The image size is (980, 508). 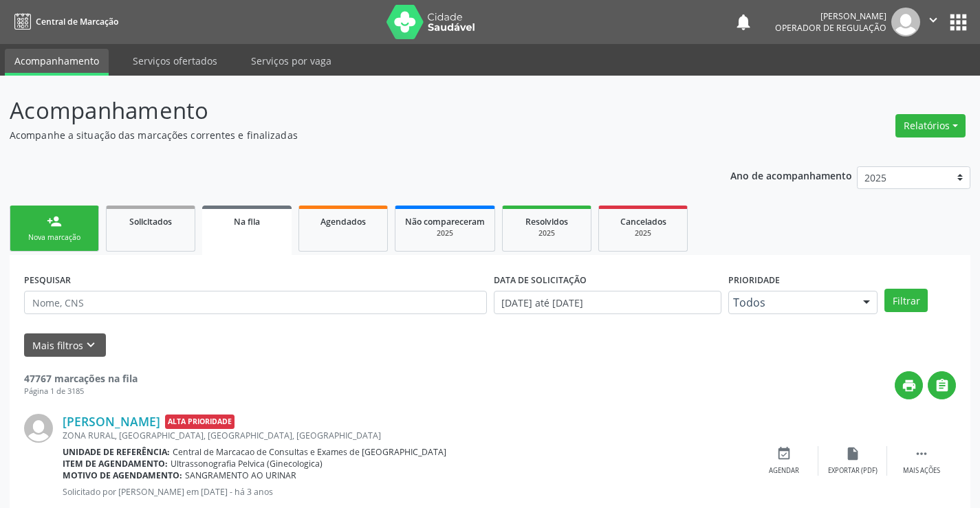 What do you see at coordinates (905, 300) in the screenshot?
I see `button: Filtrar` at bounding box center [905, 300].